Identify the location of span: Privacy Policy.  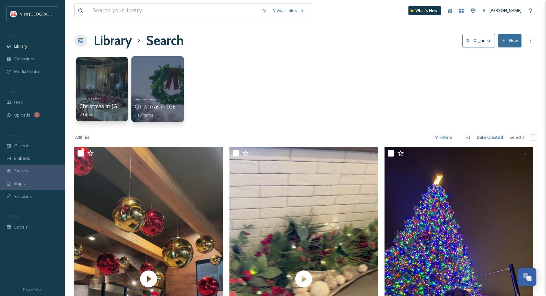
(32, 289).